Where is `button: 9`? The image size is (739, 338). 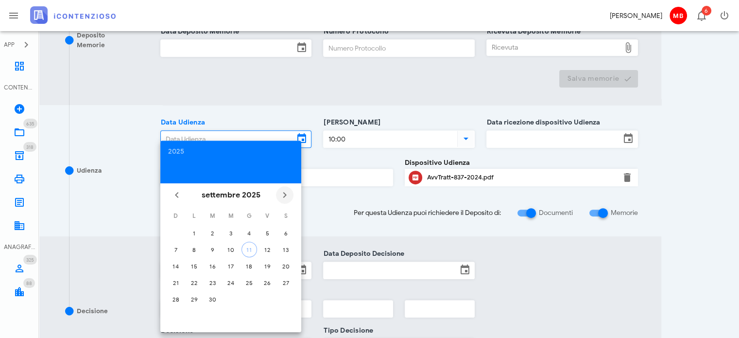
button: 9 is located at coordinates (212, 249).